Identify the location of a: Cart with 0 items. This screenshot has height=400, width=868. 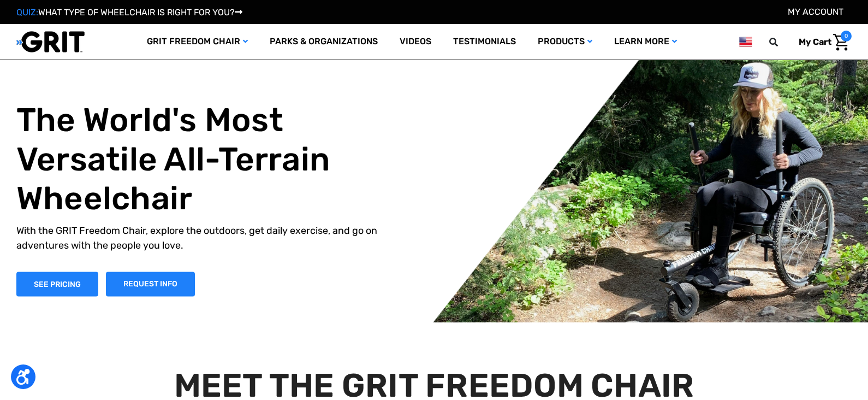
(822, 42).